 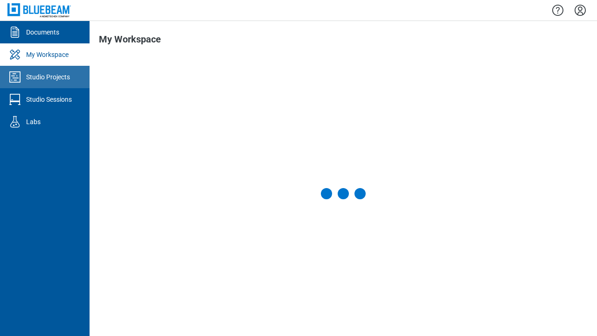 I want to click on div: Labs, so click(x=33, y=122).